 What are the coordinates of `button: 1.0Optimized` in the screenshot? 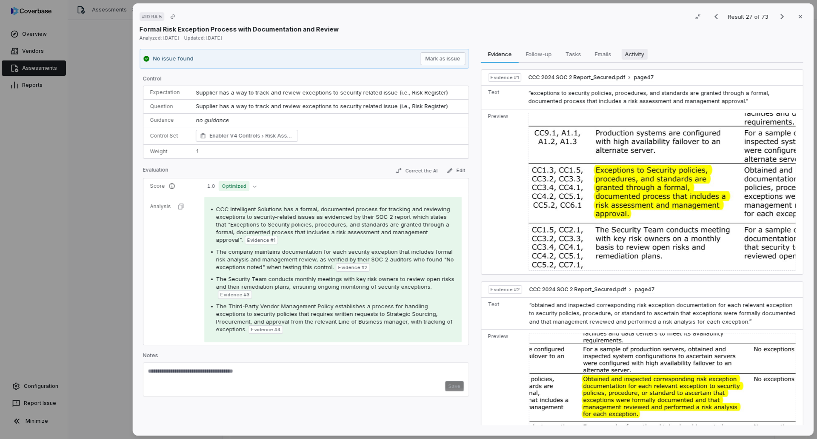 It's located at (232, 186).